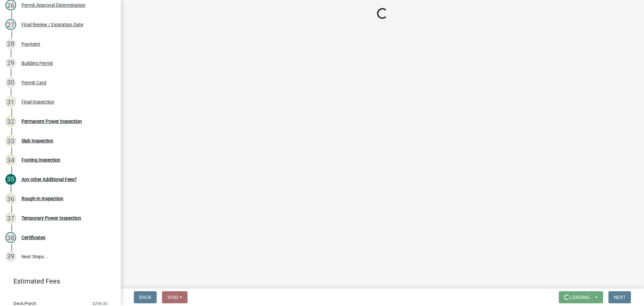  Describe the element at coordinates (41, 160) in the screenshot. I see `div: Footing Inspection` at that location.